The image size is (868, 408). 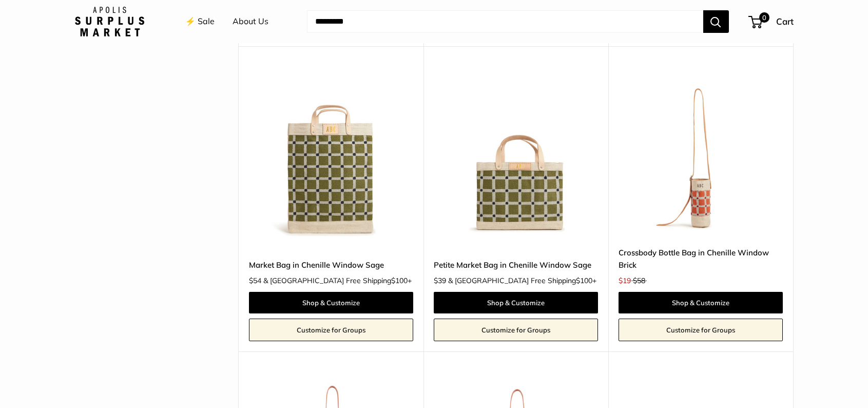 I want to click on span: Cart, so click(x=785, y=21).